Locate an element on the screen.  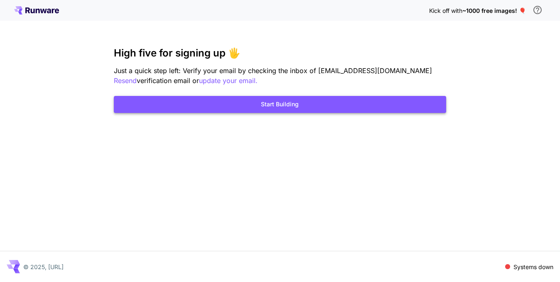
button: Resend is located at coordinates (125, 81).